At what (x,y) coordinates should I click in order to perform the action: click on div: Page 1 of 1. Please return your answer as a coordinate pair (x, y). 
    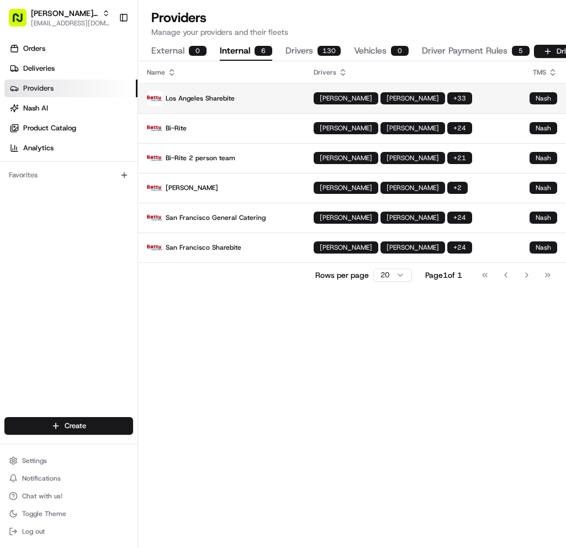
    Looking at the image, I should click on (444, 275).